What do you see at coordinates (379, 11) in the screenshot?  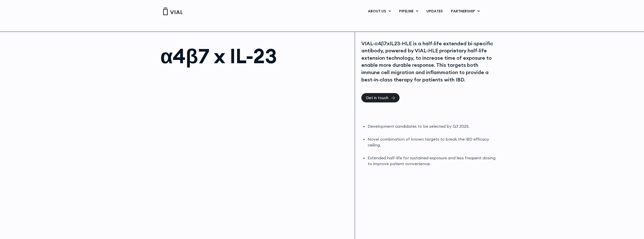 I see `a: ABOUT USMenu Toggle` at bounding box center [379, 11].